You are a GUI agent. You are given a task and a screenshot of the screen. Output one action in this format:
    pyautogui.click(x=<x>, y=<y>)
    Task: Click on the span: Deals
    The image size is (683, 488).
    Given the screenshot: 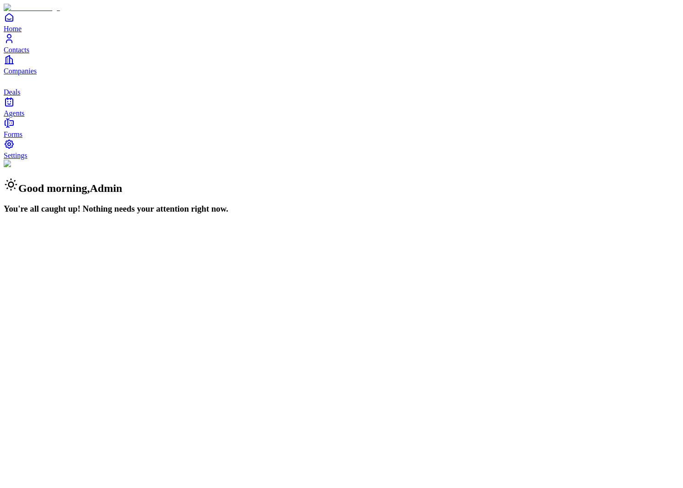 What is the action you would take?
    pyautogui.click(x=12, y=92)
    